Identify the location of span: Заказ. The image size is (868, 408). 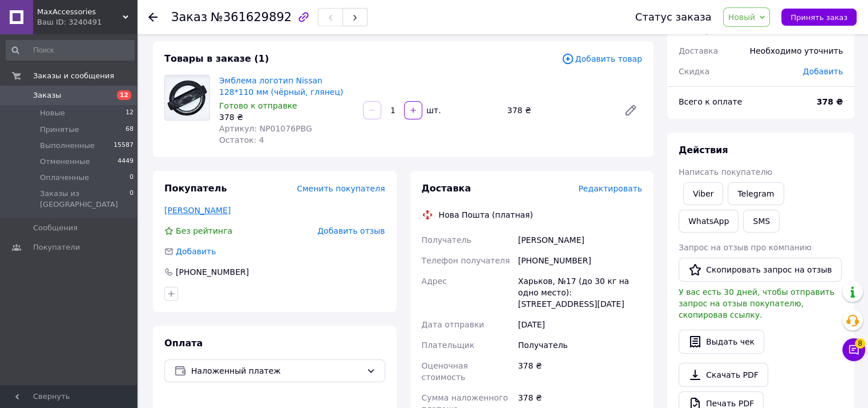
(189, 17).